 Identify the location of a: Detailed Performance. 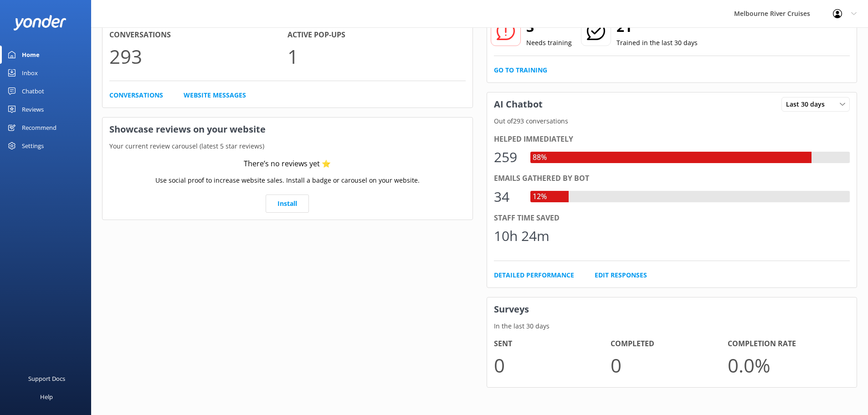
(534, 275).